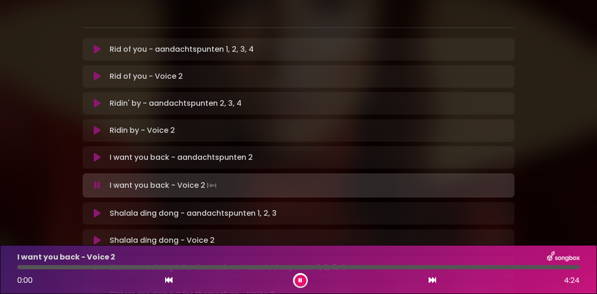  I want to click on img: songbox-logo-white.png, so click(563, 257).